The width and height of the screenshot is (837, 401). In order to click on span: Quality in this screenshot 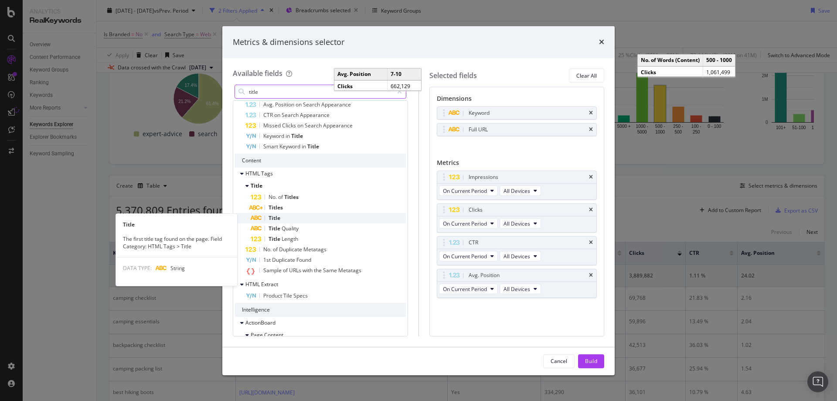, I will do `click(290, 228)`.